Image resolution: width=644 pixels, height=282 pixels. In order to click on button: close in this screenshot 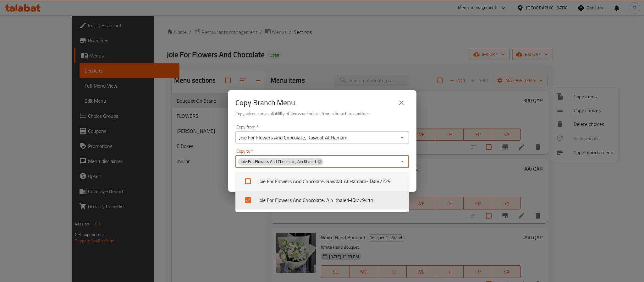, I will do `click(401, 103)`.